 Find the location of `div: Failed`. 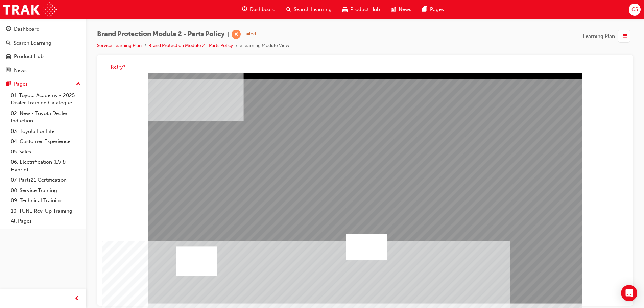

div: Failed is located at coordinates (250, 34).